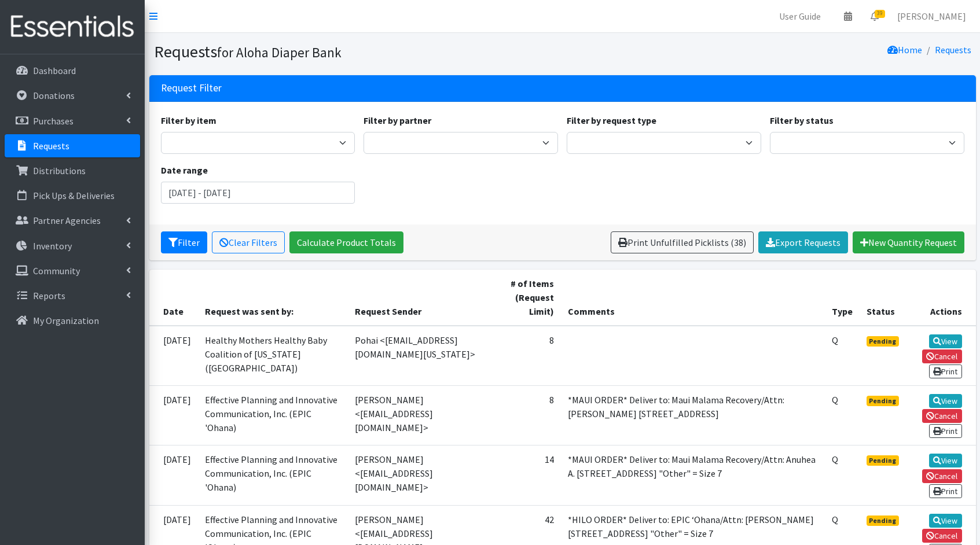 The height and width of the screenshot is (545, 980). Describe the element at coordinates (258, 193) in the screenshot. I see `input: January 1, 2011 - December 31, 2011` at that location.